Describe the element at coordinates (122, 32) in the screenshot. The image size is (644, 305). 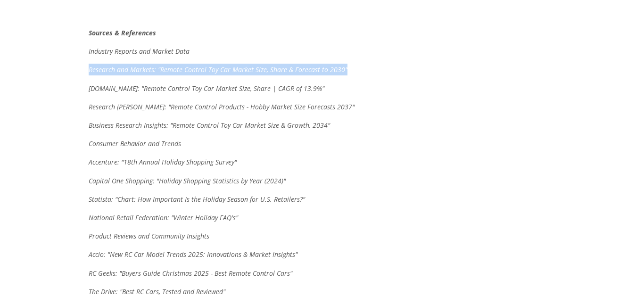
I see `em: Sources & References` at that location.